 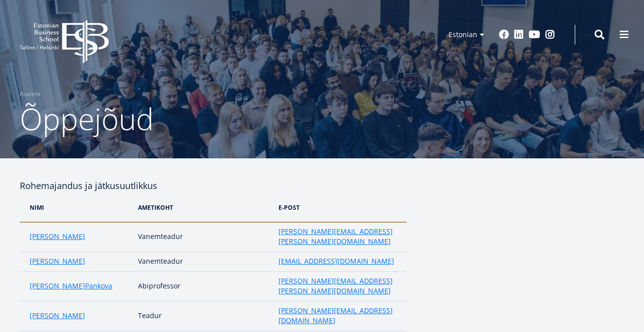 I want to click on a: Pankova, so click(x=98, y=285).